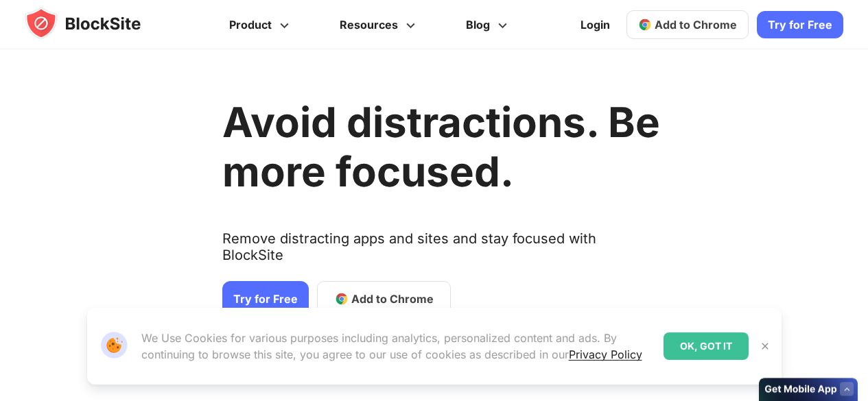 The height and width of the screenshot is (401, 868). I want to click on a: Privacy Policy, so click(605, 355).